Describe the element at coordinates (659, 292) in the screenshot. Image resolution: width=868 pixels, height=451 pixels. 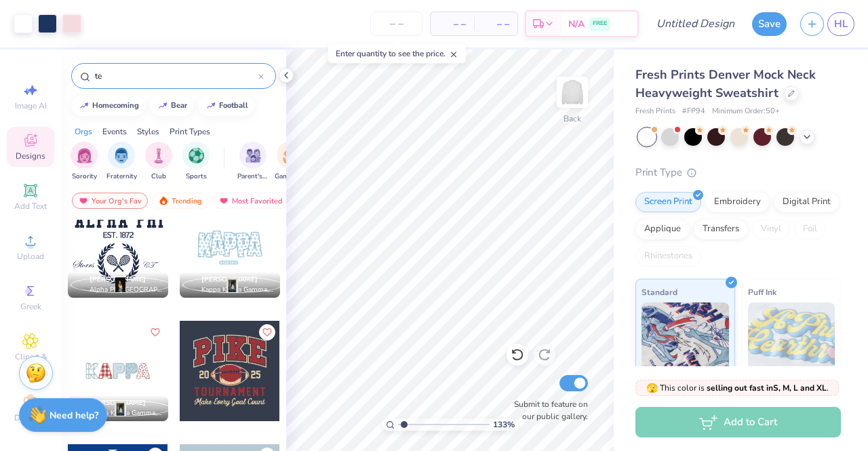
I see `span: Standard` at that location.